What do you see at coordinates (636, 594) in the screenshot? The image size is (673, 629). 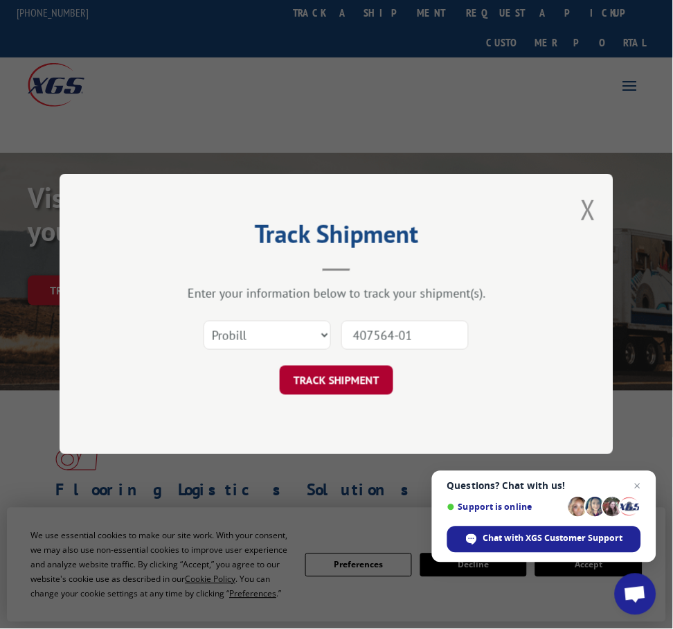 I see `div: Open chat` at bounding box center [636, 594].